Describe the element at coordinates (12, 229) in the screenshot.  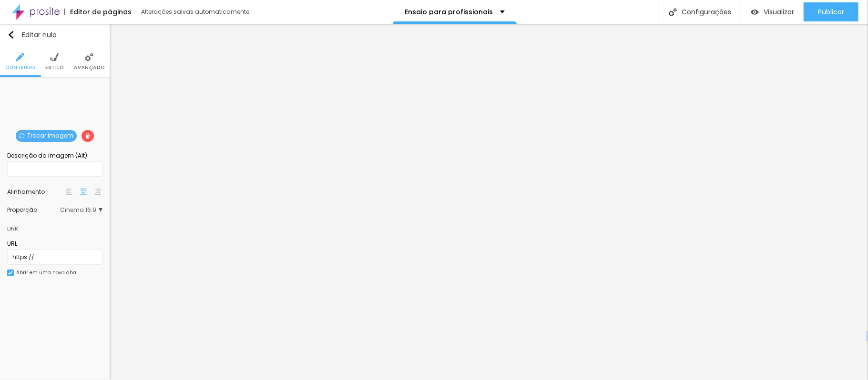
I see `font: Link` at that location.